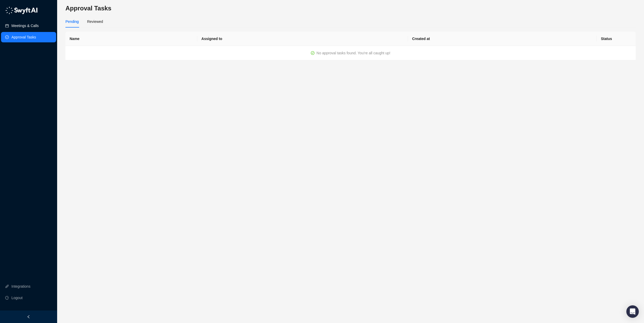 Image resolution: width=644 pixels, height=323 pixels. Describe the element at coordinates (302, 39) in the screenshot. I see `th: Assigned to` at that location.